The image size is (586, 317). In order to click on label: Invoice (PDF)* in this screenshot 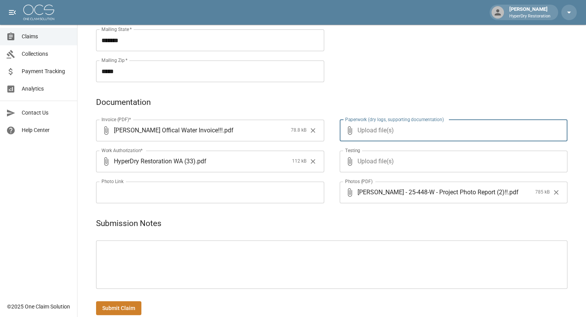, I will do `click(116, 119)`.